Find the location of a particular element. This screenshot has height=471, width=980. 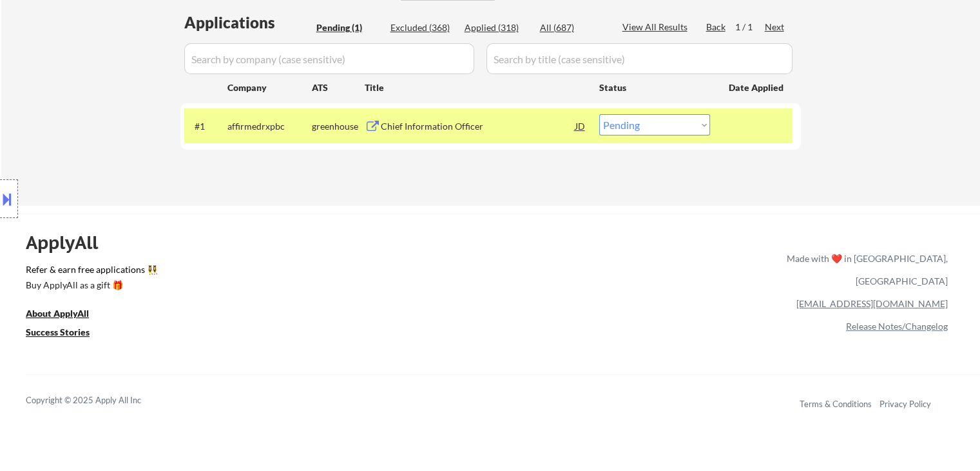

div: Applied (318) is located at coordinates (496, 27).